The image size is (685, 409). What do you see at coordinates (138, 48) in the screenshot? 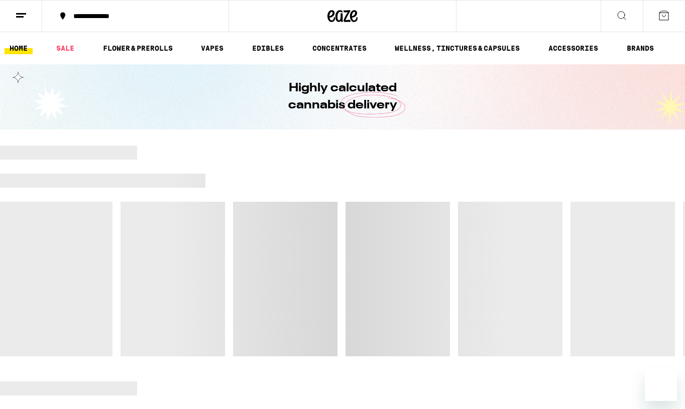
I see `a: FLOWER & PREROLLS` at bounding box center [138, 48].